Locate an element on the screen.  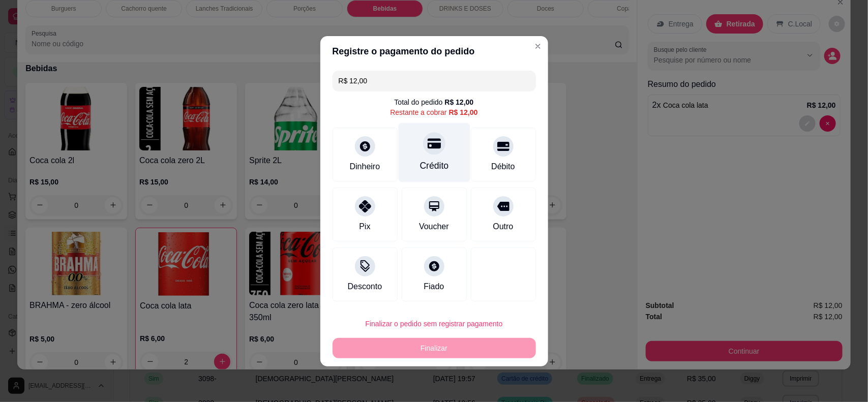
div: Fiado is located at coordinates (434, 287).